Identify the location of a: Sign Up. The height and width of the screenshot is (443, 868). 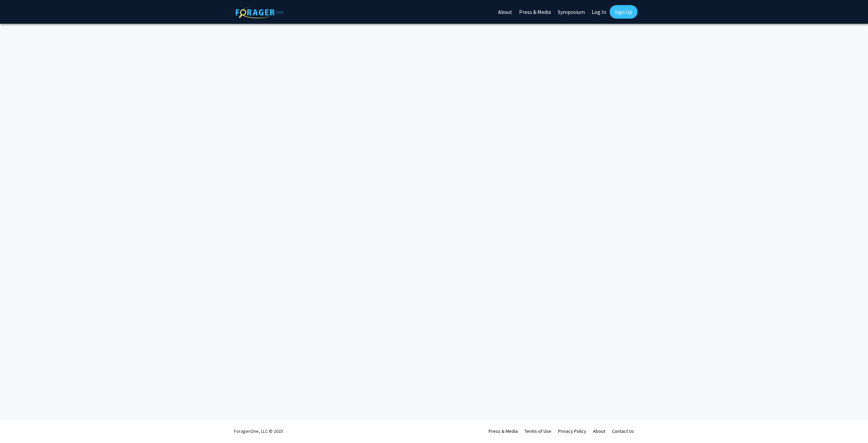
(623, 12).